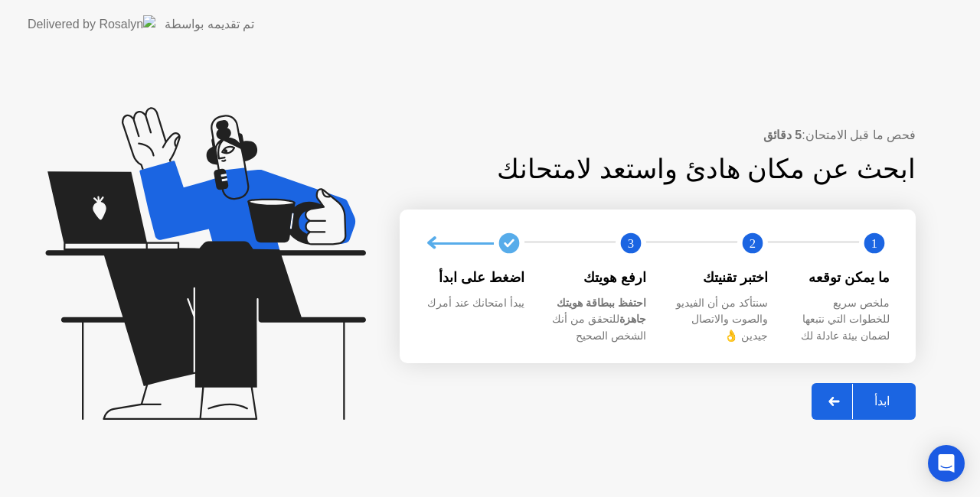 This screenshot has width=980, height=497. I want to click on div: ما يمكن توقعه, so click(841, 278).